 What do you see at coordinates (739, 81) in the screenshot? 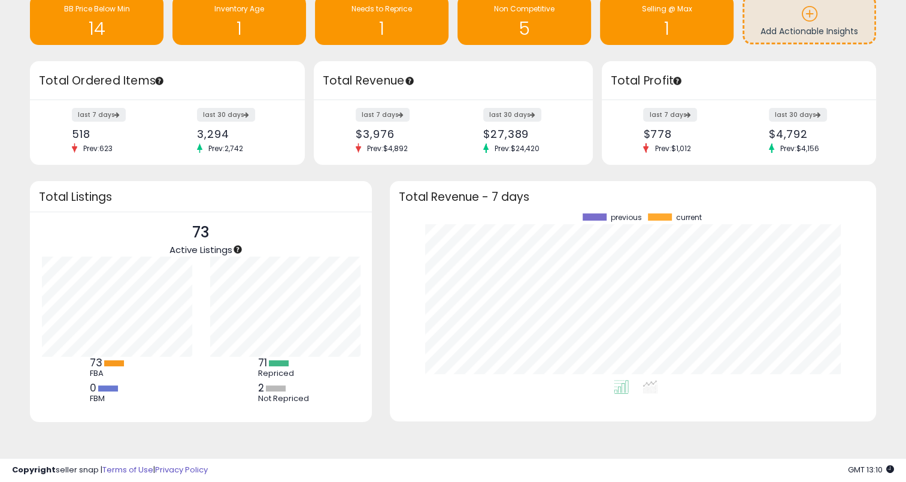
I see `h3: Total Profit` at bounding box center [739, 81].